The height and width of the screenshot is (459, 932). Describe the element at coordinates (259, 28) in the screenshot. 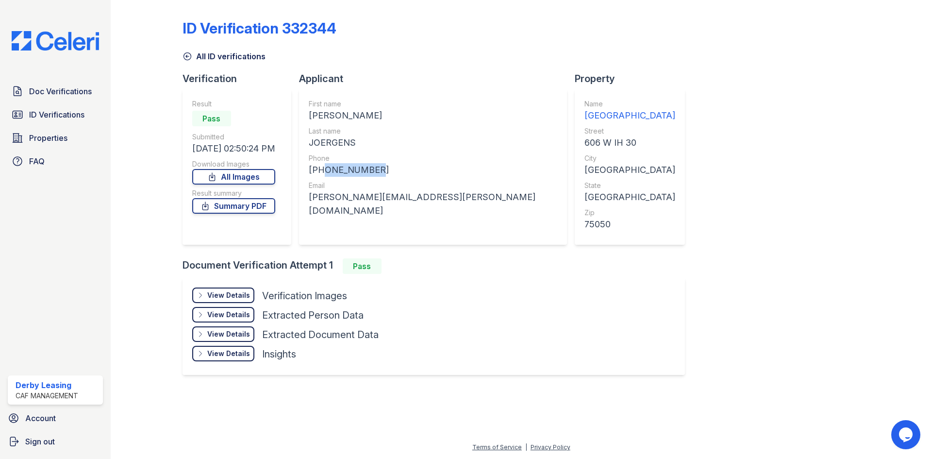

I see `div: ID Verification 332344` at that location.